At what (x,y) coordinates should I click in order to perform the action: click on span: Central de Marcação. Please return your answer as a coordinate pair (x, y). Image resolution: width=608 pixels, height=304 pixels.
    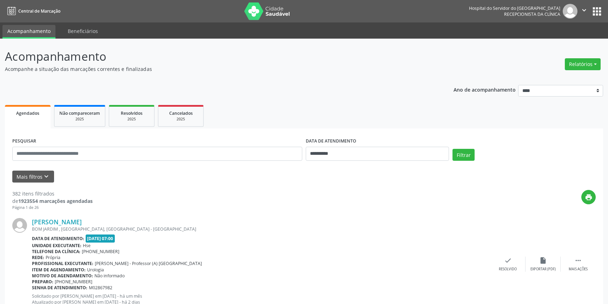
    Looking at the image, I should click on (39, 11).